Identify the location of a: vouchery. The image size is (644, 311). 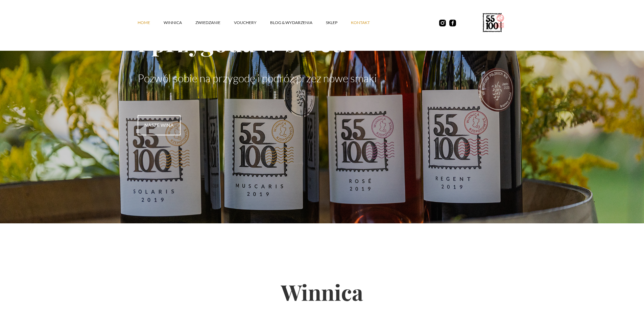
(252, 23).